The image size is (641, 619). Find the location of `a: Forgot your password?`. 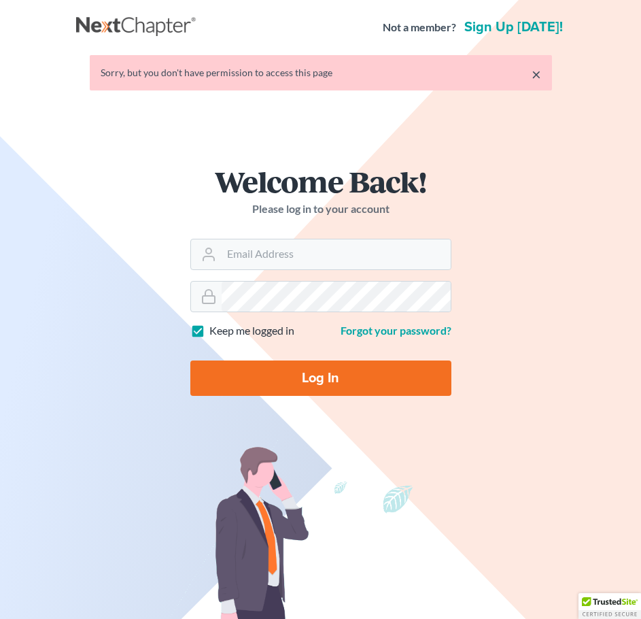

a: Forgot your password? is located at coordinates (396, 330).